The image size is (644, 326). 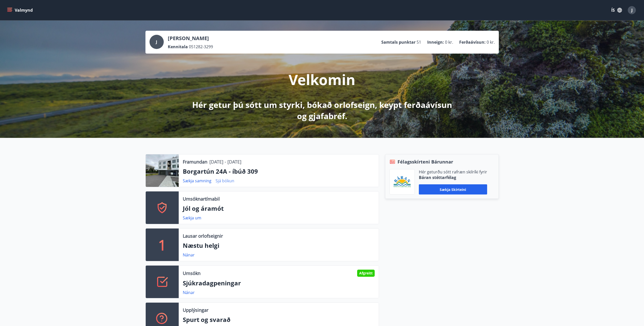 What do you see at coordinates (20, 10) in the screenshot?
I see `button: menu` at bounding box center [20, 10].